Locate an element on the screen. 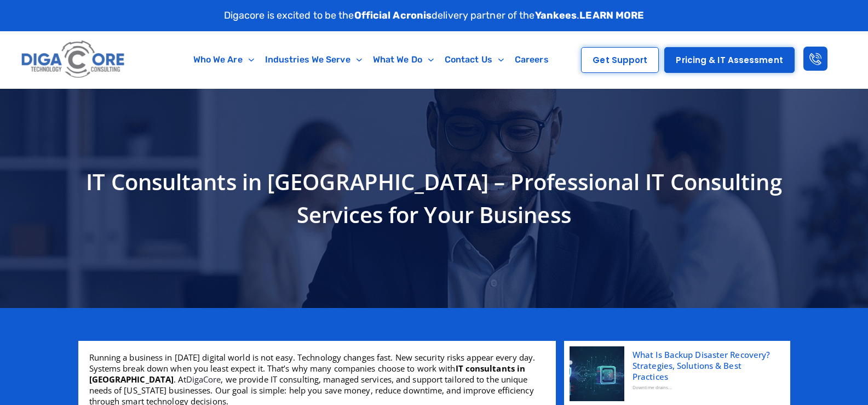  a: Who We Are is located at coordinates (223, 59).